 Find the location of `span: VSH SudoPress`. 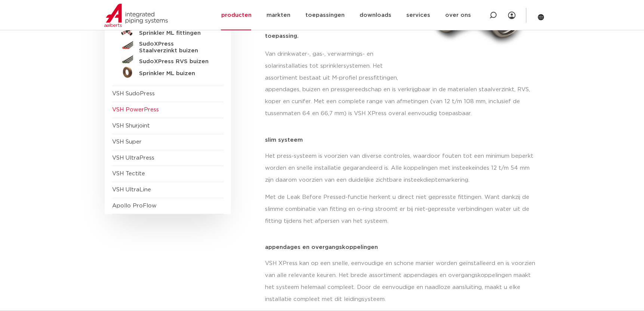

span: VSH SudoPress is located at coordinates (134, 93).